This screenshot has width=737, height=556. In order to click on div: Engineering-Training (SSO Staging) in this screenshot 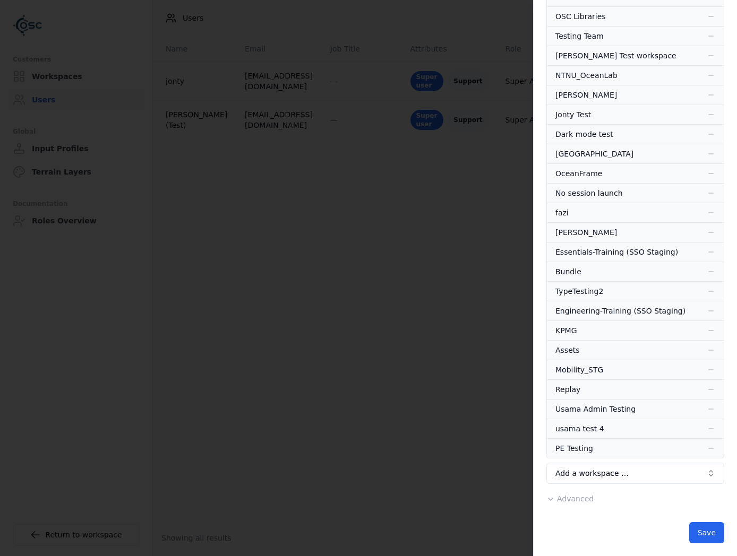, I will do `click(620, 311)`.